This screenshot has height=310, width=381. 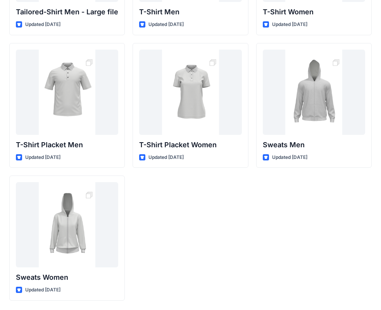 I want to click on a: T-Shirt Placket Men, so click(x=67, y=92).